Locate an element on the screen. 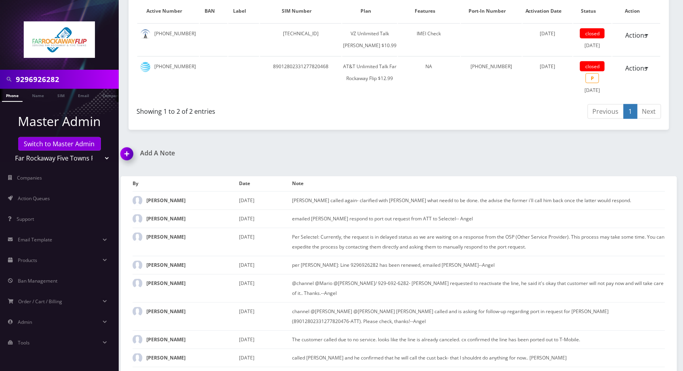 The width and height of the screenshot is (683, 371). a: Phone is located at coordinates (12, 95).